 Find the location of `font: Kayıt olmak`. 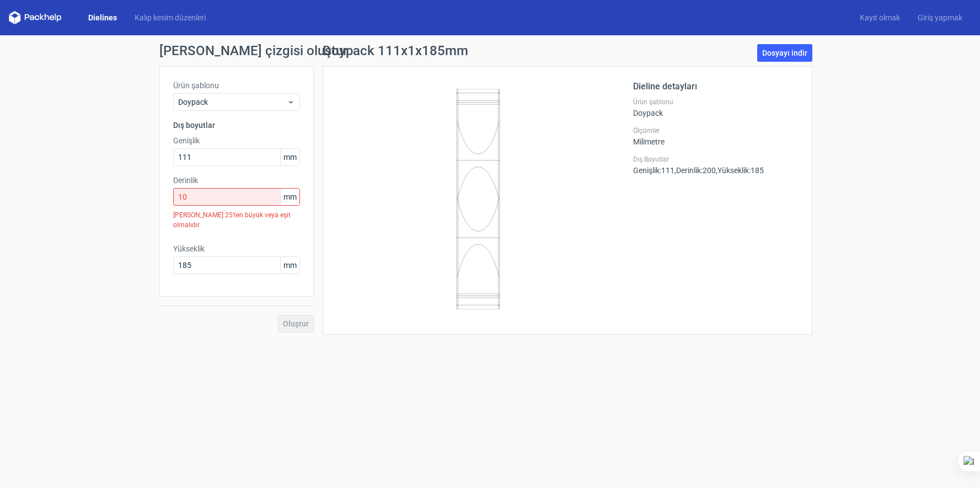

font: Kayıt olmak is located at coordinates (880, 17).